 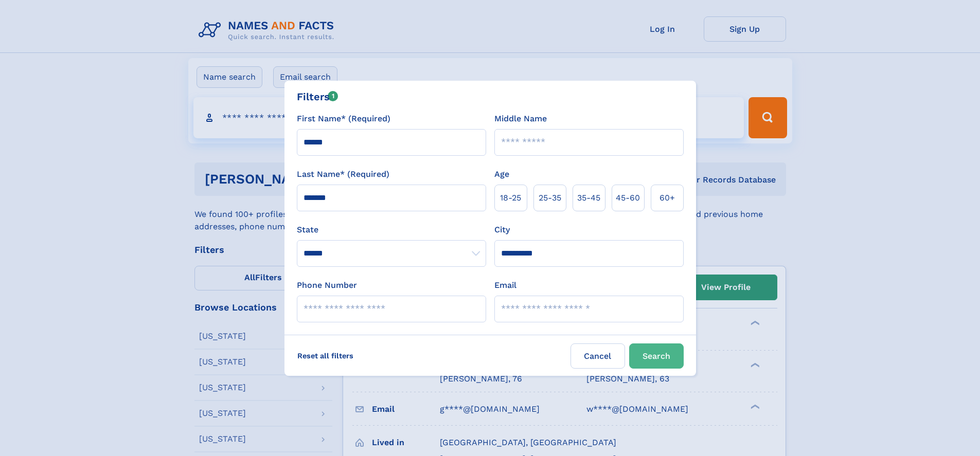 What do you see at coordinates (597, 356) in the screenshot?
I see `label: Cancel` at bounding box center [597, 356].